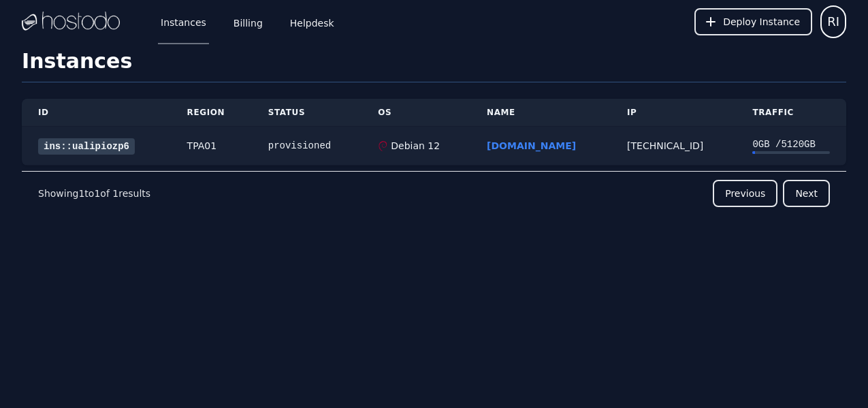  Describe the element at coordinates (673, 113) in the screenshot. I see `th: IP` at that location.